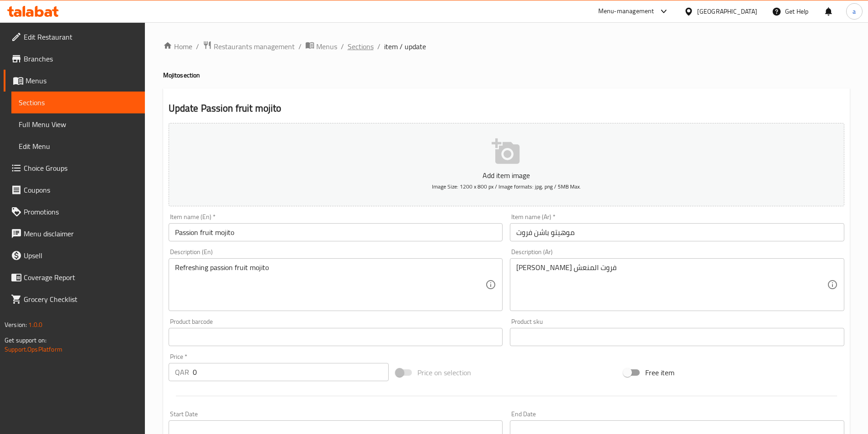  What do you see at coordinates (25, 340) in the screenshot?
I see `span: Get support on:` at bounding box center [25, 340].